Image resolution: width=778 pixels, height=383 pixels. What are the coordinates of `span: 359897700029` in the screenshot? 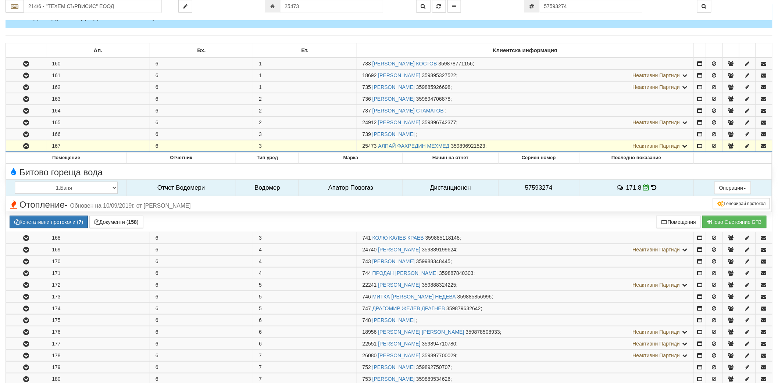 It's located at (439, 355).